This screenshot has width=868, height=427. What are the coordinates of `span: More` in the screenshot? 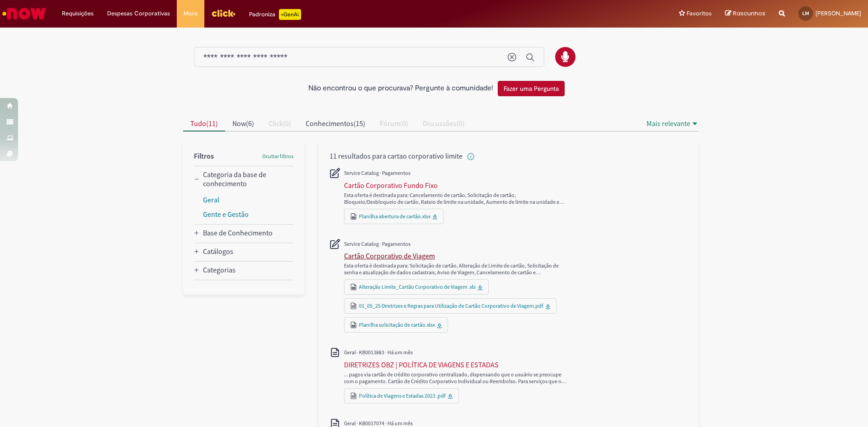 It's located at (190, 14).